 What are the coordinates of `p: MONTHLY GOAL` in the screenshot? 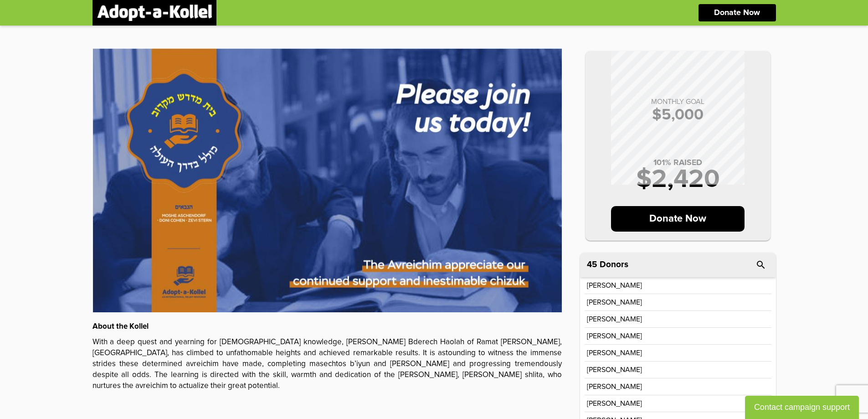 It's located at (678, 101).